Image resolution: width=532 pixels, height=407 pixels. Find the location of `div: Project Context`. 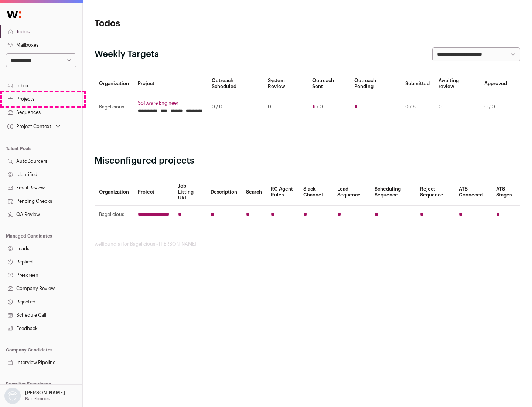

div: Project Context is located at coordinates (28, 126).